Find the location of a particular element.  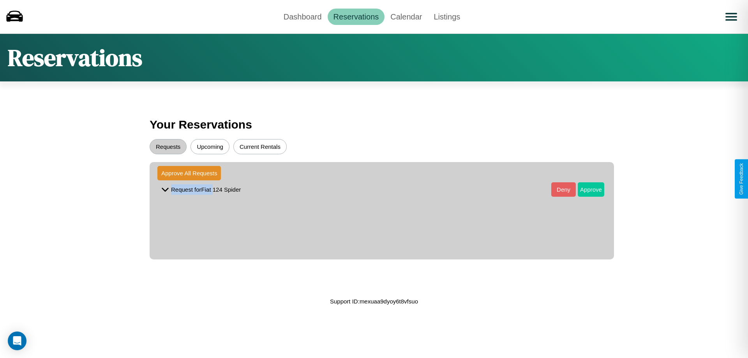

a: Calendar is located at coordinates (406, 17).